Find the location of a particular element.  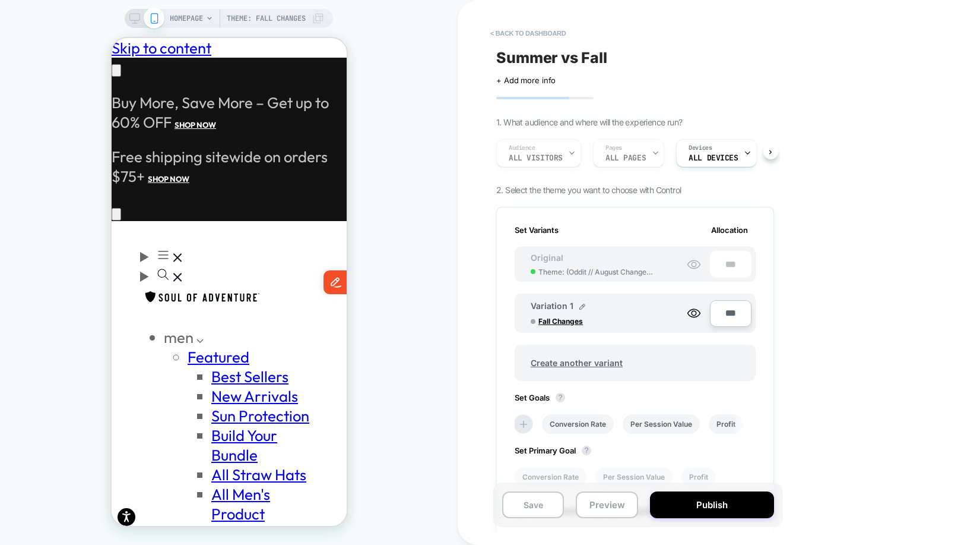

span: Fall Changes is located at coordinates (583, 321).